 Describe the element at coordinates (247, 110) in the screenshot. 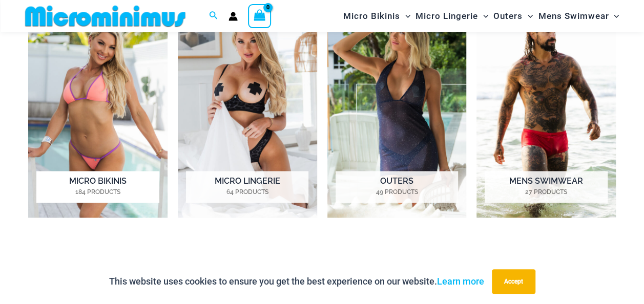

I see `img: Micro Lingerie` at that location.